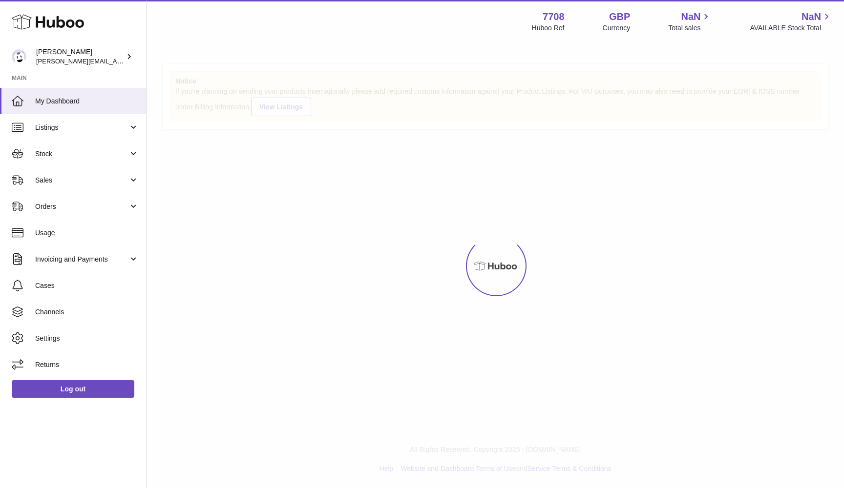 This screenshot has width=844, height=488. I want to click on span: AVAILABLE Stock Total, so click(791, 28).